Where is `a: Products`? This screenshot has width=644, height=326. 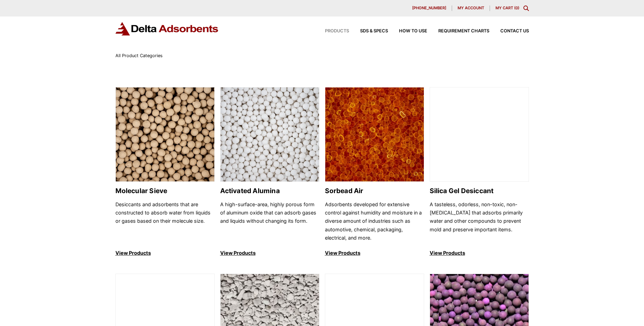
a: Products is located at coordinates (331, 31).